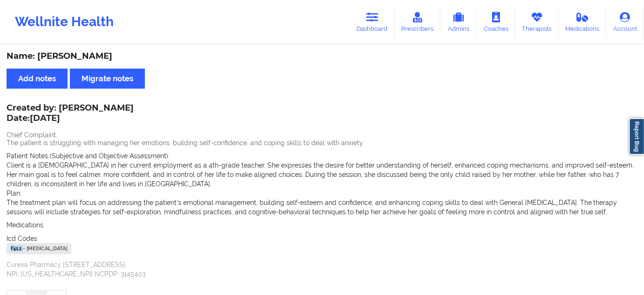 The image size is (644, 295). I want to click on a: Report Bug, so click(637, 136).